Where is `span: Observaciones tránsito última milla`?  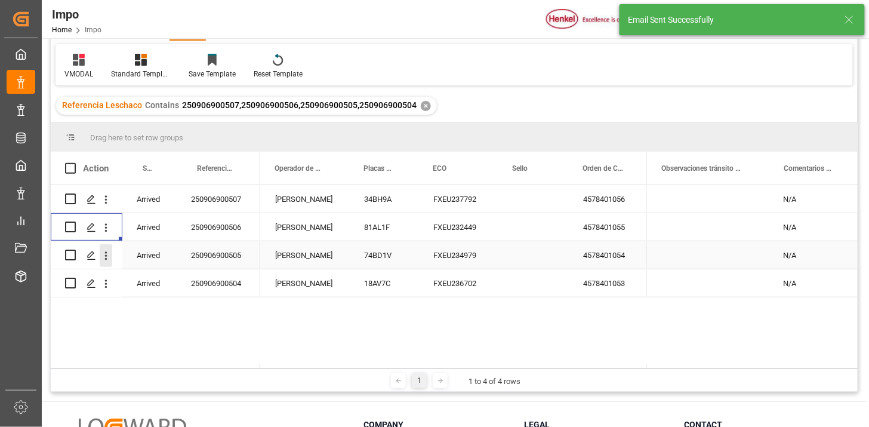 span: Observaciones tránsito última milla is located at coordinates (703, 168).